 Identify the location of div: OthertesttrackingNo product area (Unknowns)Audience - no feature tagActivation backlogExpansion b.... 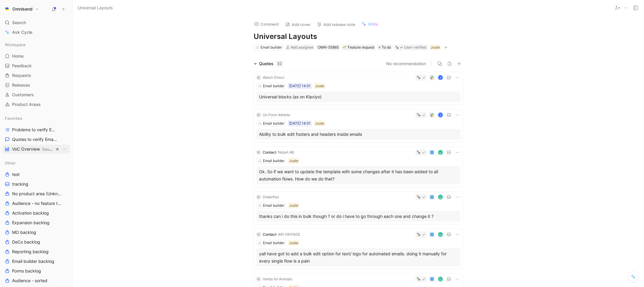
(36, 222).